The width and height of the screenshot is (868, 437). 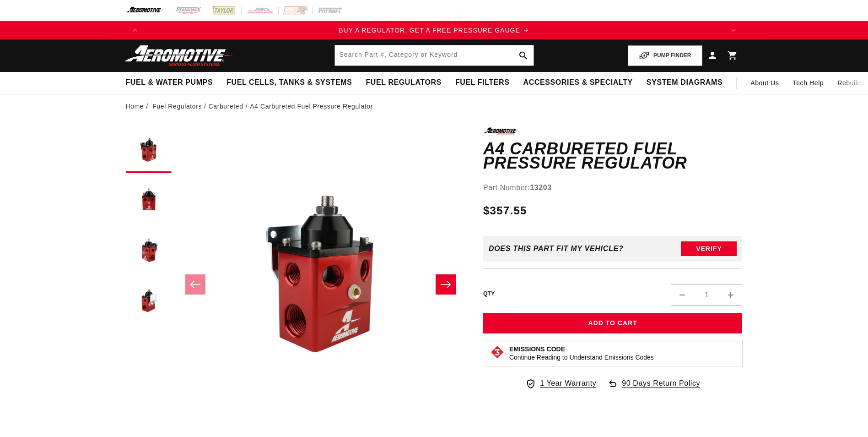 I want to click on button: PUMP FINDER, so click(x=665, y=56).